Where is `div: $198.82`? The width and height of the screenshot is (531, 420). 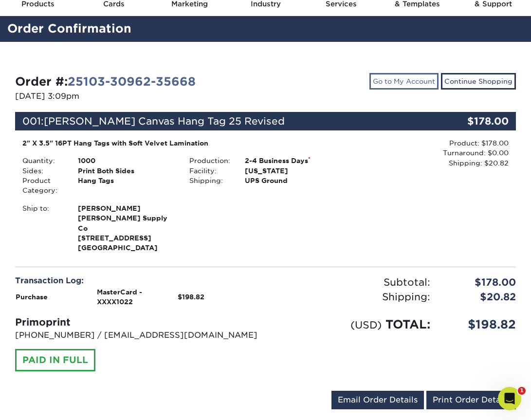
div: $198.82 is located at coordinates (480, 325).